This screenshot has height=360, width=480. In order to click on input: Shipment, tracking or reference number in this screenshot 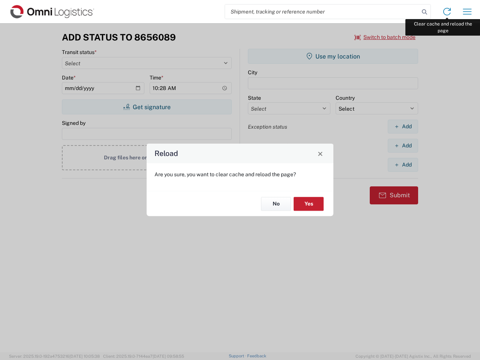, I will do `click(322, 12)`.